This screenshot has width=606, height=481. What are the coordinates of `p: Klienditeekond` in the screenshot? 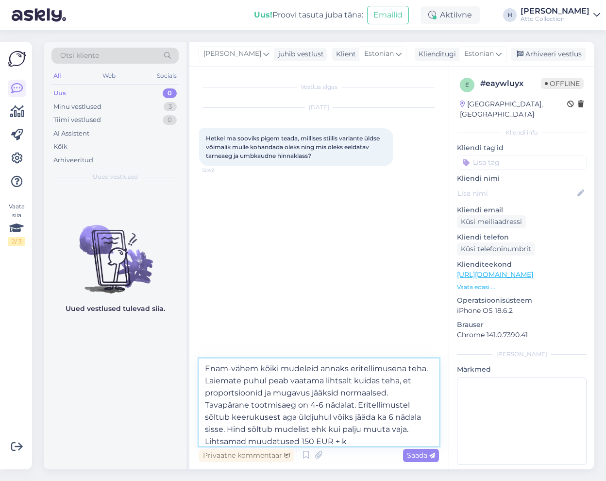 It's located at (522, 264).